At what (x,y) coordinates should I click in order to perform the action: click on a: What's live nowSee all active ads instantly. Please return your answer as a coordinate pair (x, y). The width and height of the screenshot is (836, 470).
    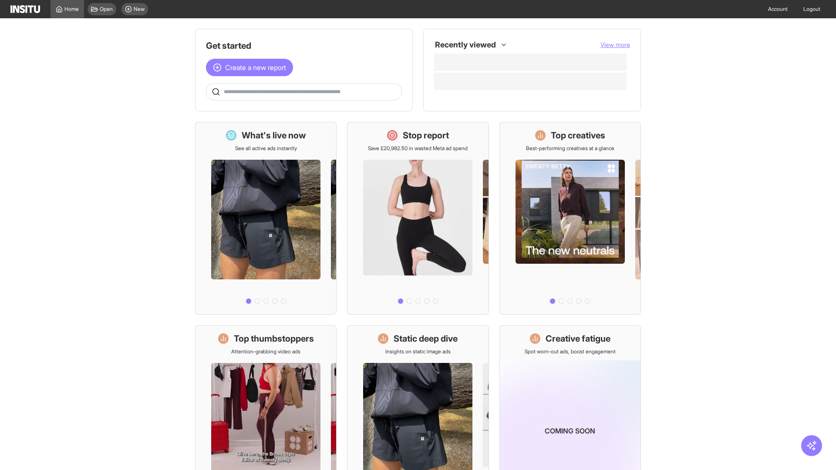
    Looking at the image, I should click on (266, 218).